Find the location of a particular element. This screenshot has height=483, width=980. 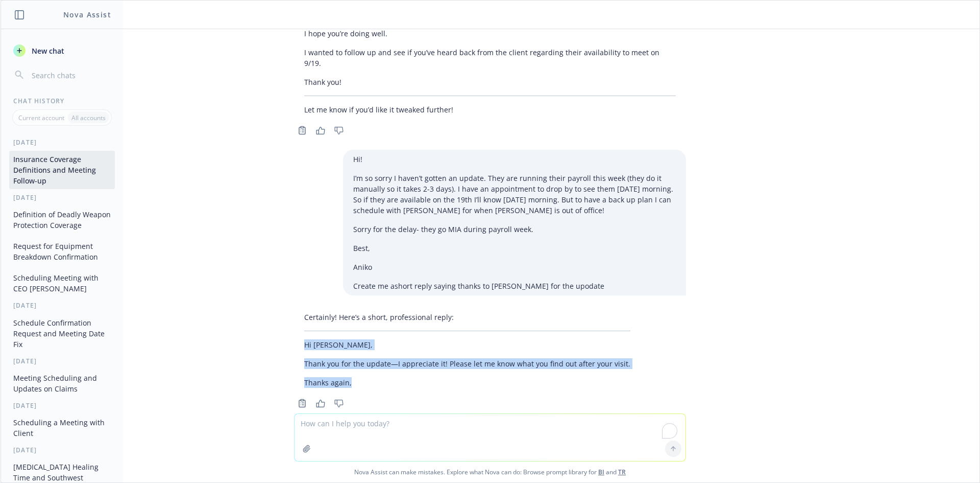

p: Sorry for the delay- they go MIA during payroll week. is located at coordinates (514, 229).